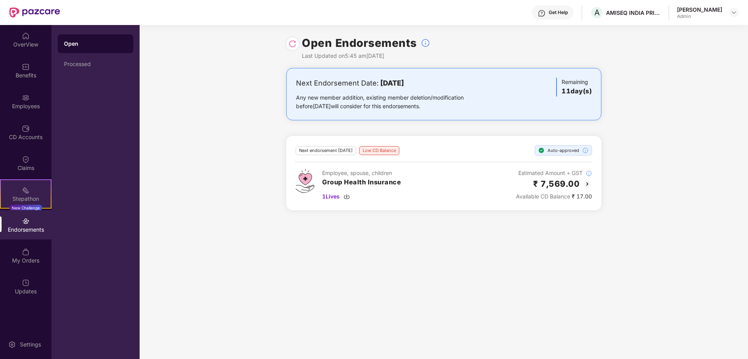 Image resolution: width=748 pixels, height=359 pixels. Describe the element at coordinates (12, 344) in the screenshot. I see `img: svg+xml;base64,PHN2ZyBpZD0iU2V0dGluZy0yMHgyMCIgeG1sbnM9Imh0dHA6Ly93d3cudzMub3JnLzIwMDAvc3ZnIiB3aW...` at that location.